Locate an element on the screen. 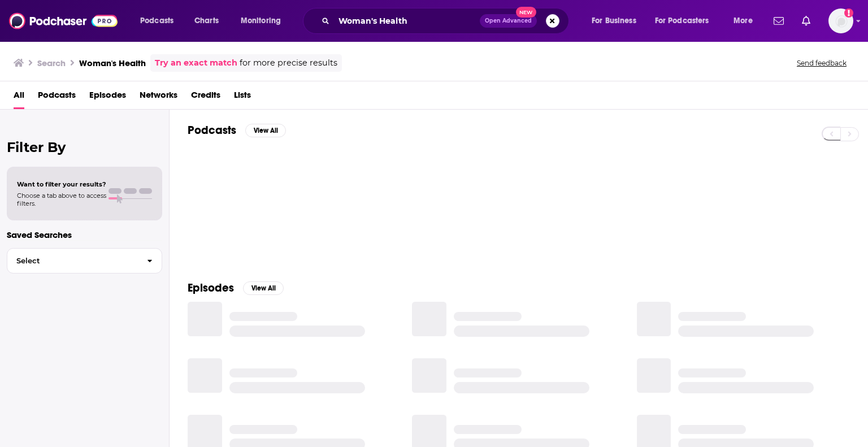 The image size is (868, 447). span: Select is located at coordinates (73, 260).